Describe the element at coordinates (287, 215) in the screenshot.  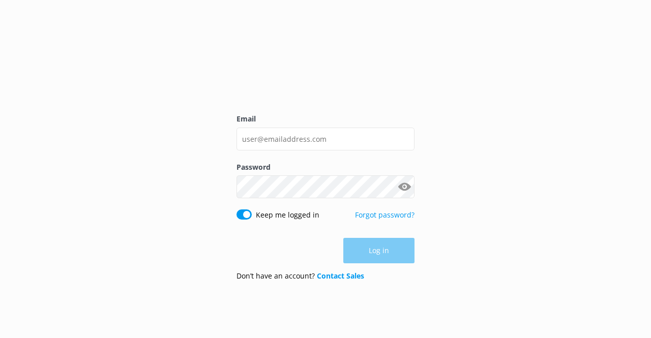
I see `label: Keep me logged in` at that location.